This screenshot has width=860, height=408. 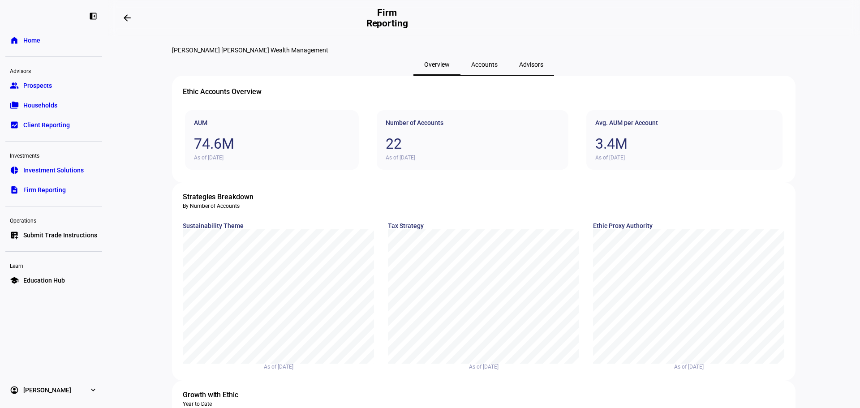 I want to click on span: Households, so click(x=40, y=105).